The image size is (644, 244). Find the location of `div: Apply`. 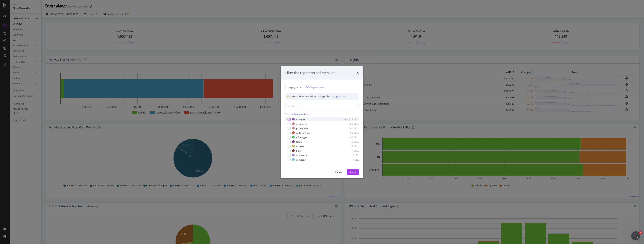

div: Apply is located at coordinates (353, 172).